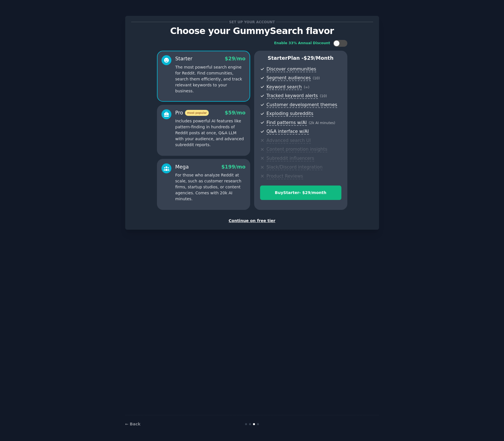 The image size is (504, 441). What do you see at coordinates (290, 114) in the screenshot?
I see `span: Exploding subreddits` at bounding box center [290, 114].